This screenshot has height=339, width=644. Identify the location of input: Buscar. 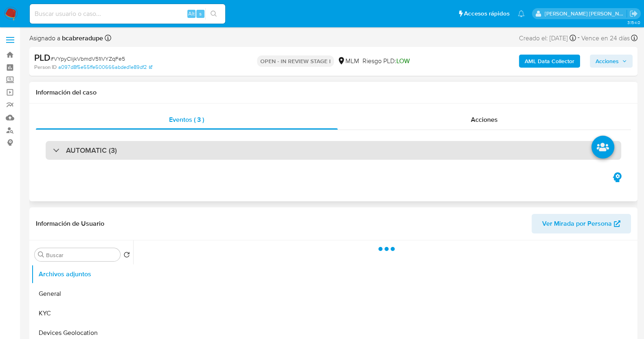
(81, 255).